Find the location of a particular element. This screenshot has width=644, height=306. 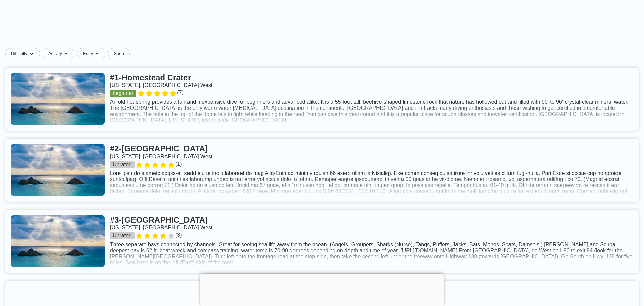

a: Shop is located at coordinates (119, 54).